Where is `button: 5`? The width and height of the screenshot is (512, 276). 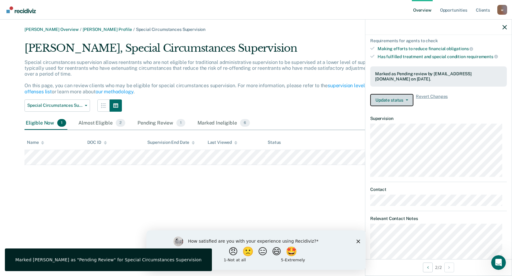 button: 5 is located at coordinates (146, 21).